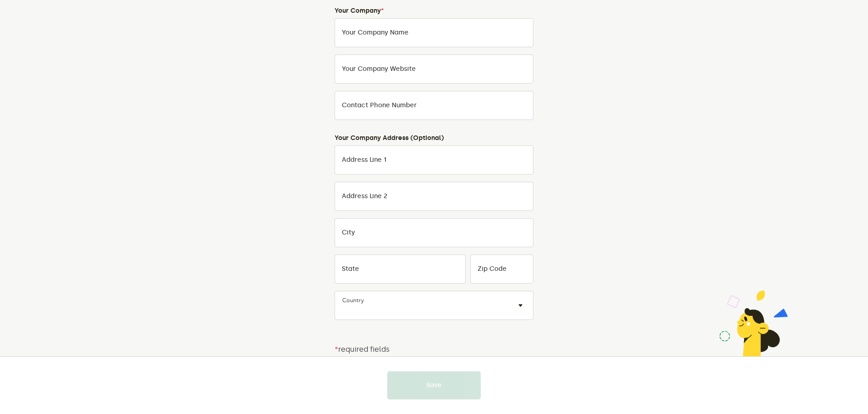  Describe the element at coordinates (434, 386) in the screenshot. I see `button: Save` at that location.